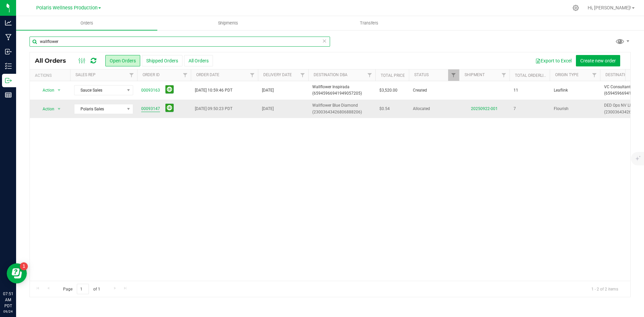 The image size is (644, 317). I want to click on a: Total Orderlines, so click(533, 75).